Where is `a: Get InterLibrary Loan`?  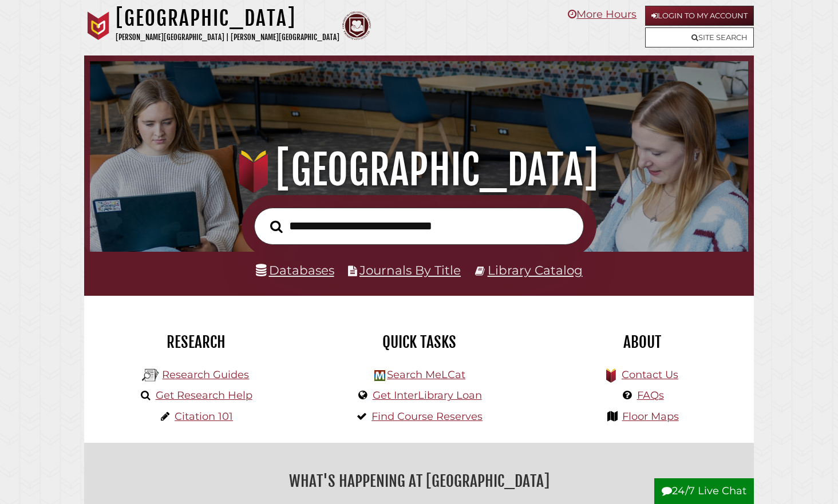
a: Get InterLibrary Loan is located at coordinates (427, 395).